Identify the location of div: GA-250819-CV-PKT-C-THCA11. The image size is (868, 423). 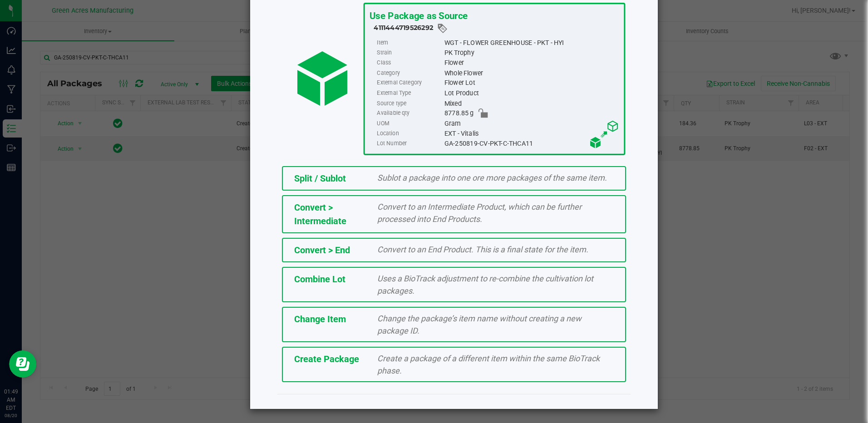
(531, 143).